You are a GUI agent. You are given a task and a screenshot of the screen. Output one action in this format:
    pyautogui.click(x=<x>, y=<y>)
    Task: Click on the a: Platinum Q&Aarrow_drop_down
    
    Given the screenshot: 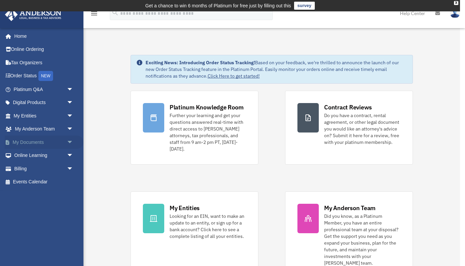 What is the action you would take?
    pyautogui.click(x=44, y=89)
    